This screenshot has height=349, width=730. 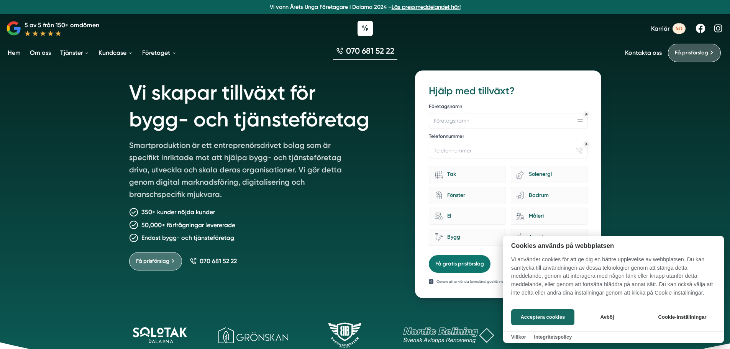 What do you see at coordinates (553, 337) in the screenshot?
I see `a: Integritetspolicy` at bounding box center [553, 337].